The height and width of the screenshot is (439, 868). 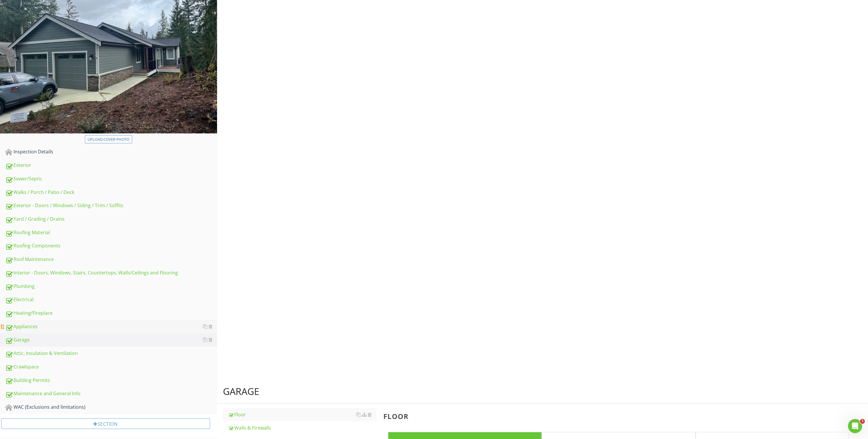 What do you see at coordinates (111, 178) in the screenshot?
I see `div: Sewer/Septic` at bounding box center [111, 178].